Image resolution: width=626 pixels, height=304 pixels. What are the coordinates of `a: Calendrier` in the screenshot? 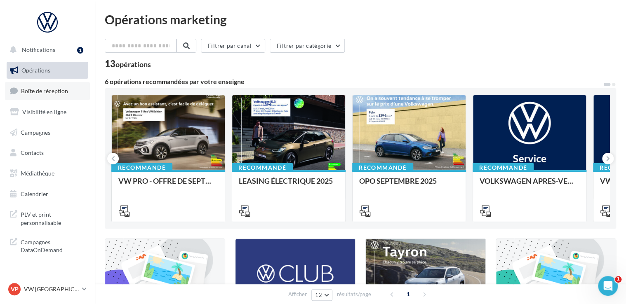 It's located at (47, 194).